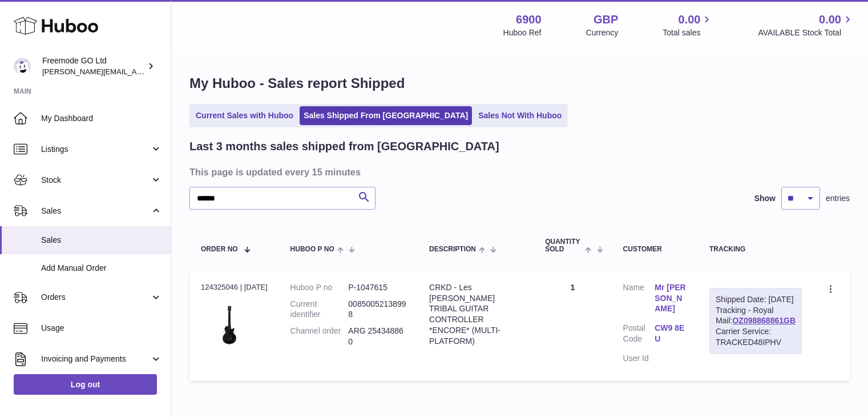 This screenshot has height=417, width=868. Describe the element at coordinates (756, 337) in the screenshot. I see `div: Carrier Service: TRACKED48IPHV` at that location.